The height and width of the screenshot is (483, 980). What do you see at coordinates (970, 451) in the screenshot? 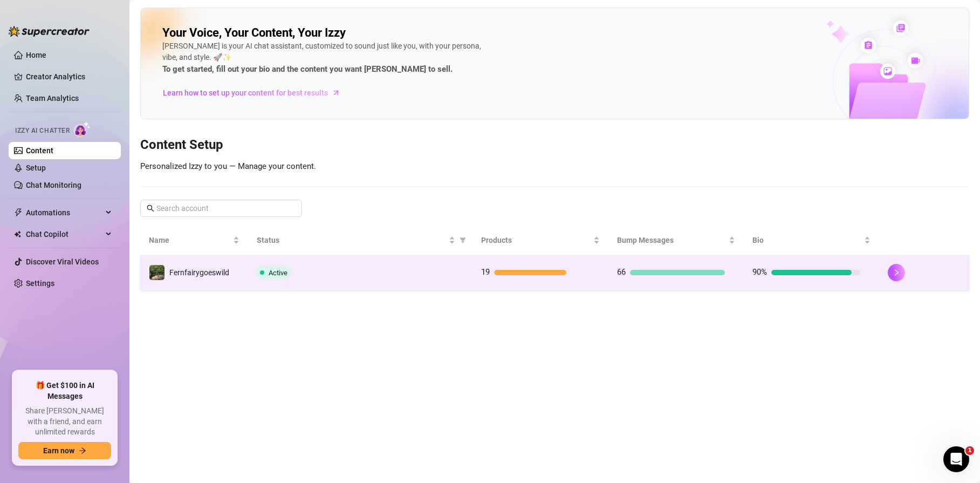
I see `span: 1` at bounding box center [970, 451].